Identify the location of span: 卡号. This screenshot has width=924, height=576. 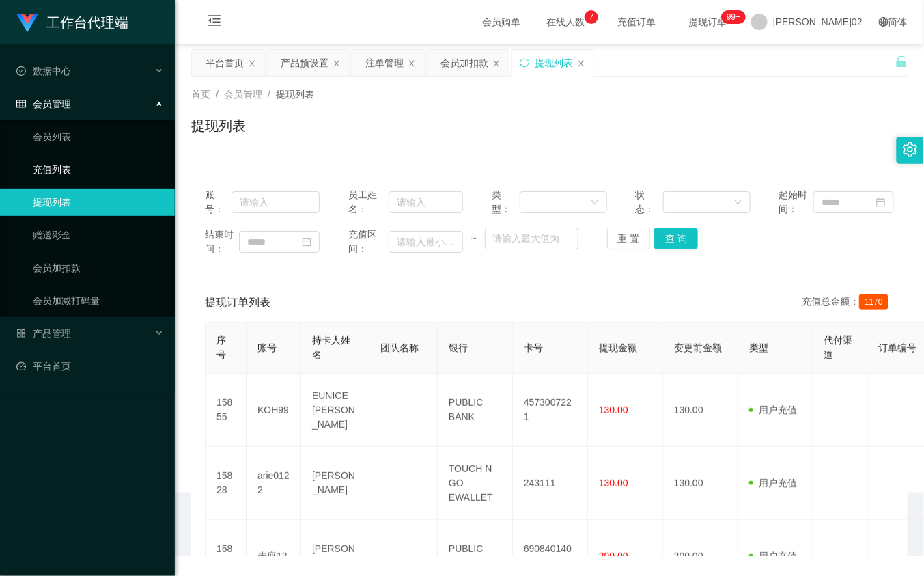
(533, 348).